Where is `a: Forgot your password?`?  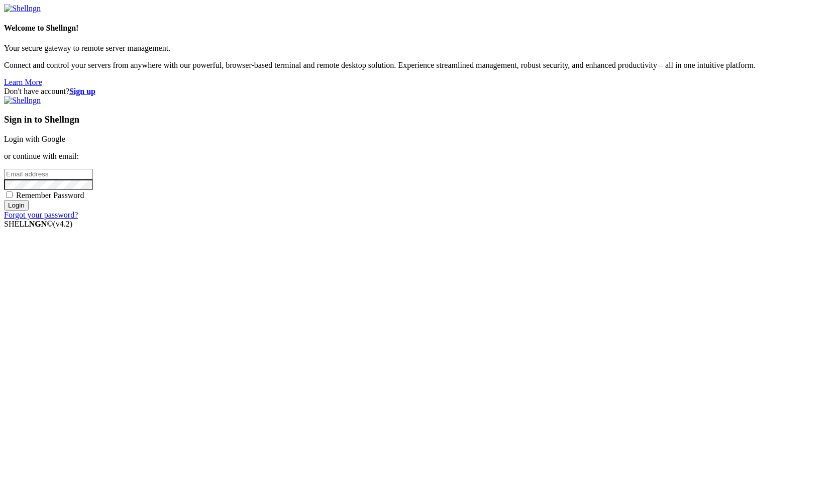 a: Forgot your password? is located at coordinates (41, 214).